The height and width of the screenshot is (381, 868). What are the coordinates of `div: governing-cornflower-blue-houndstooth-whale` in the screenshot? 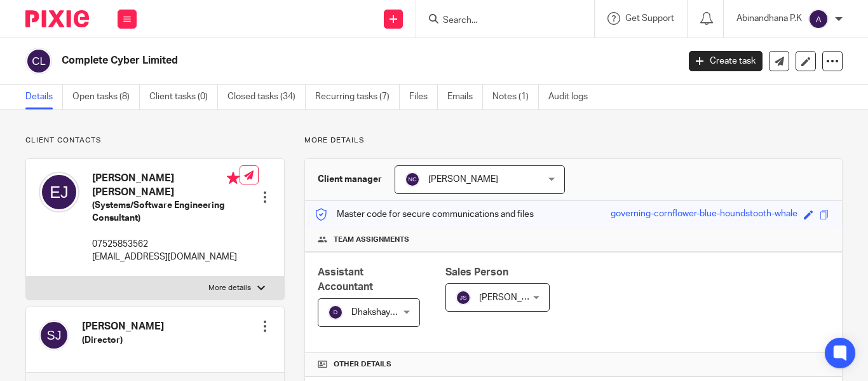 It's located at (704, 214).